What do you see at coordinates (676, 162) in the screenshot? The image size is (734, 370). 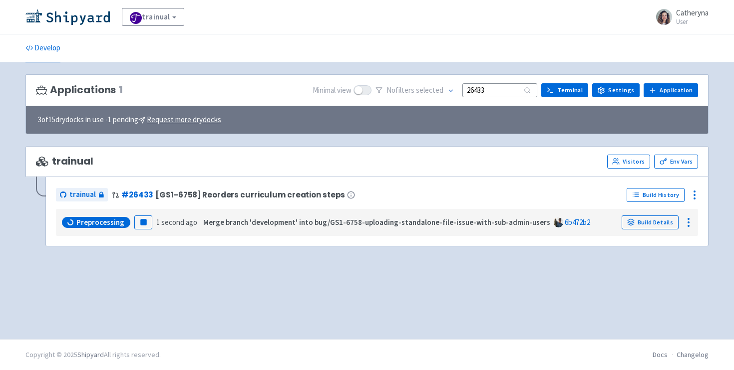 I see `a: Env Vars` at bounding box center [676, 162].